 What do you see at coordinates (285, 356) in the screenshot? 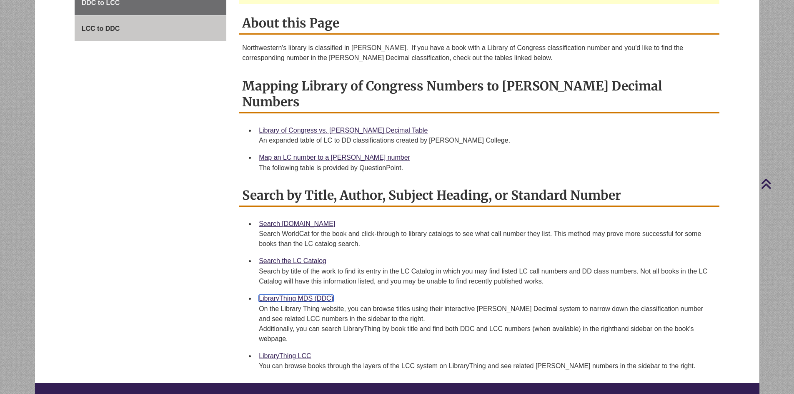
I see `a: LibraryThing LCC` at bounding box center [285, 356].